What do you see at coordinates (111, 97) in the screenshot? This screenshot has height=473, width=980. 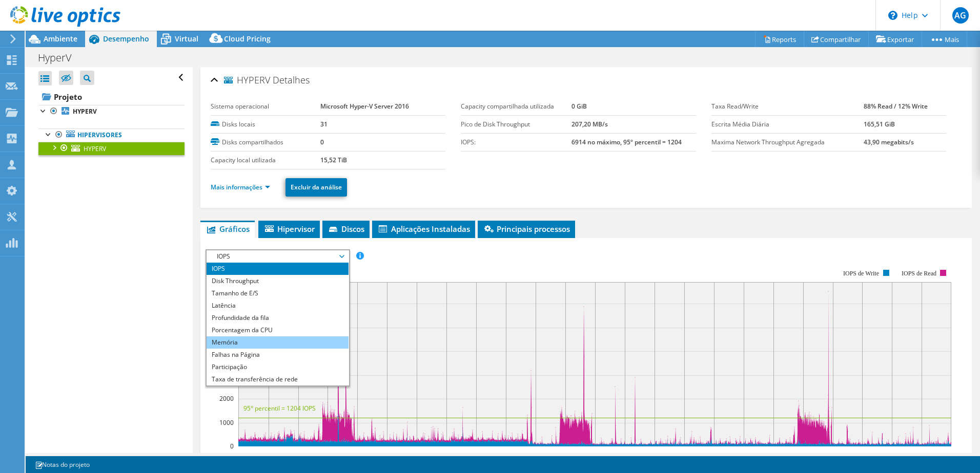 I see `a: Projeto` at bounding box center [111, 97].